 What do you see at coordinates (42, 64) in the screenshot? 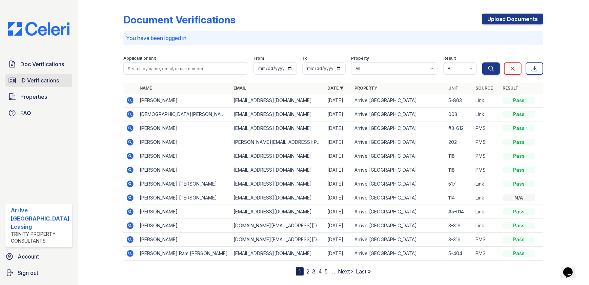
I see `span: Doc Verifications` at bounding box center [42, 64].